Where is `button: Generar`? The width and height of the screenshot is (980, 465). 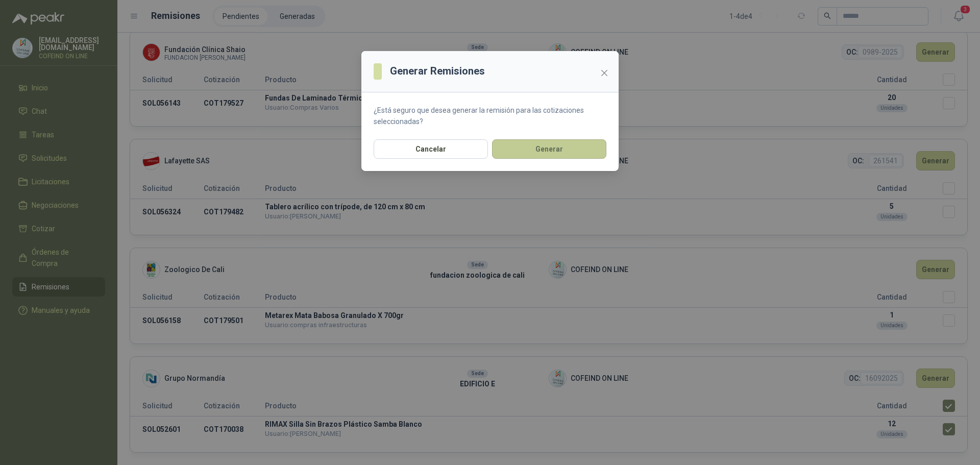
button: Generar is located at coordinates (550, 149).